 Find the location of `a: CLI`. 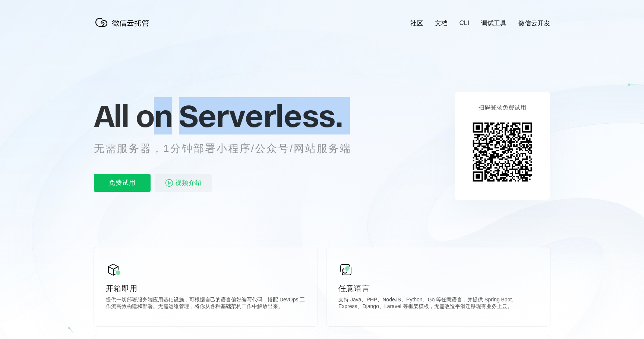

a: CLI is located at coordinates (464, 23).